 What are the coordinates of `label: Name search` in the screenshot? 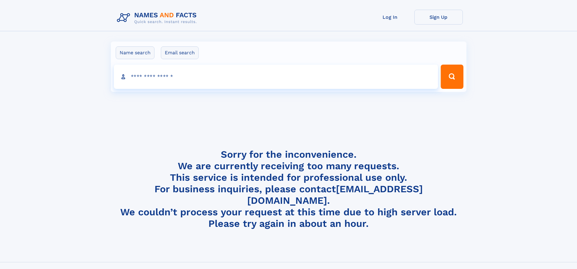 It's located at (135, 53).